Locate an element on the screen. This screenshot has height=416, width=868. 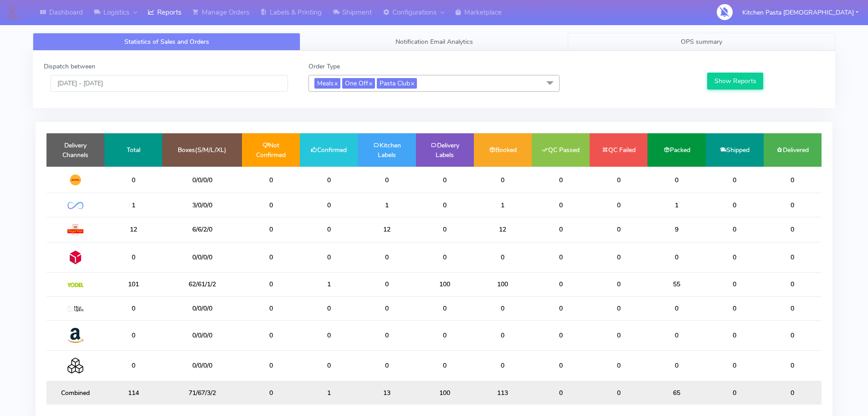
td: Kitchen Labels is located at coordinates (387, 150).